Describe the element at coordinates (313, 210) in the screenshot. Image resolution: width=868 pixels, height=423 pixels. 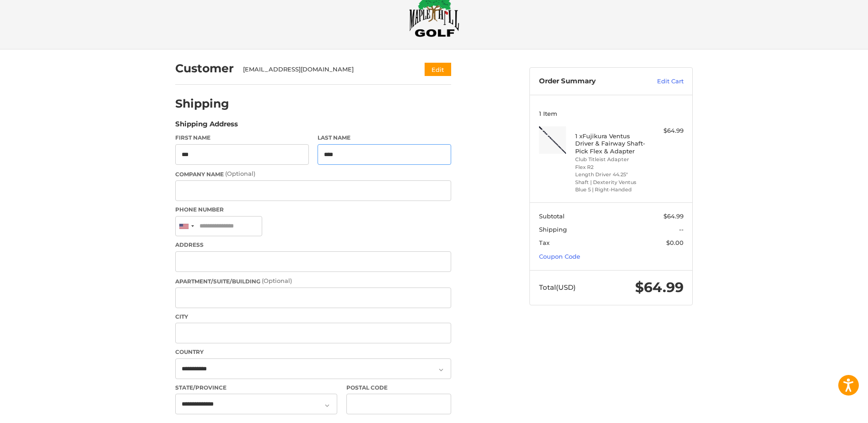
I see `label: Phone Number` at that location.